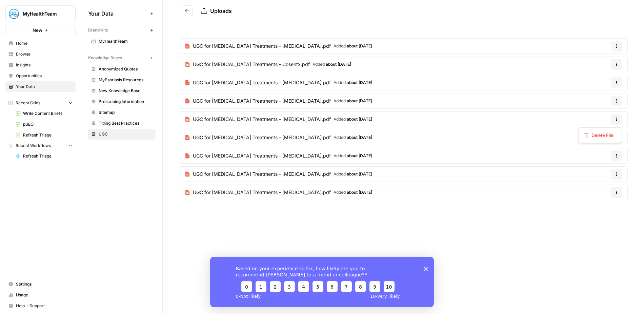 This screenshot has height=314, width=644. I want to click on button: 4, so click(93, 30).